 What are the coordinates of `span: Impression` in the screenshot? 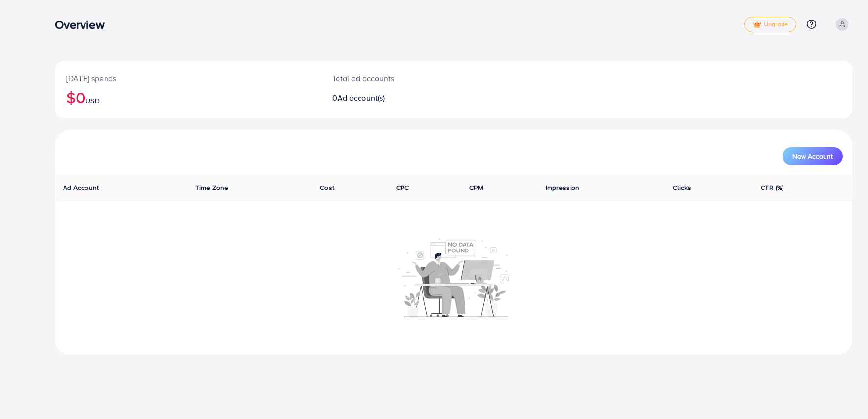 It's located at (563, 188).